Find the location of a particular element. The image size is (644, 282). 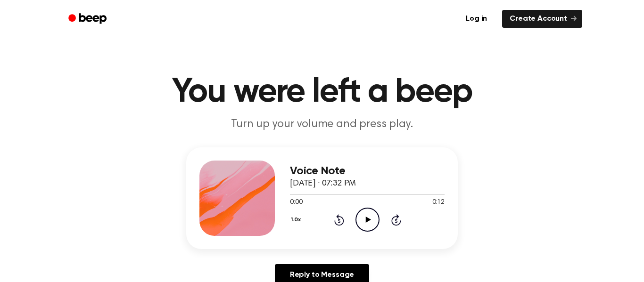

a: Create Account is located at coordinates (542, 19).